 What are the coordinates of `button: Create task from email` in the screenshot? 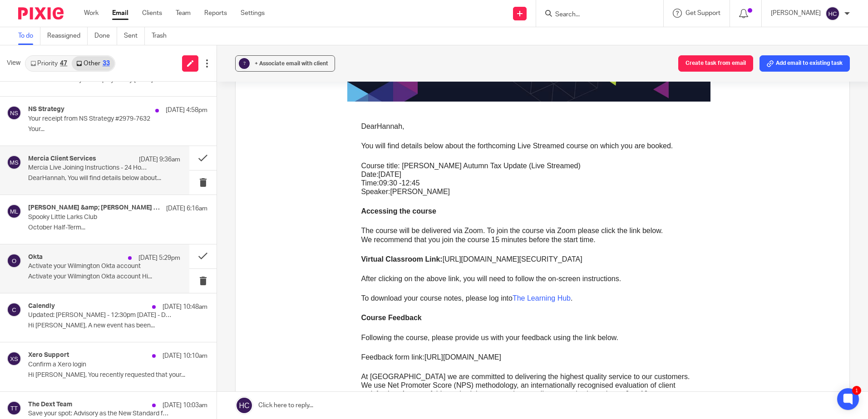 It's located at (716, 63).